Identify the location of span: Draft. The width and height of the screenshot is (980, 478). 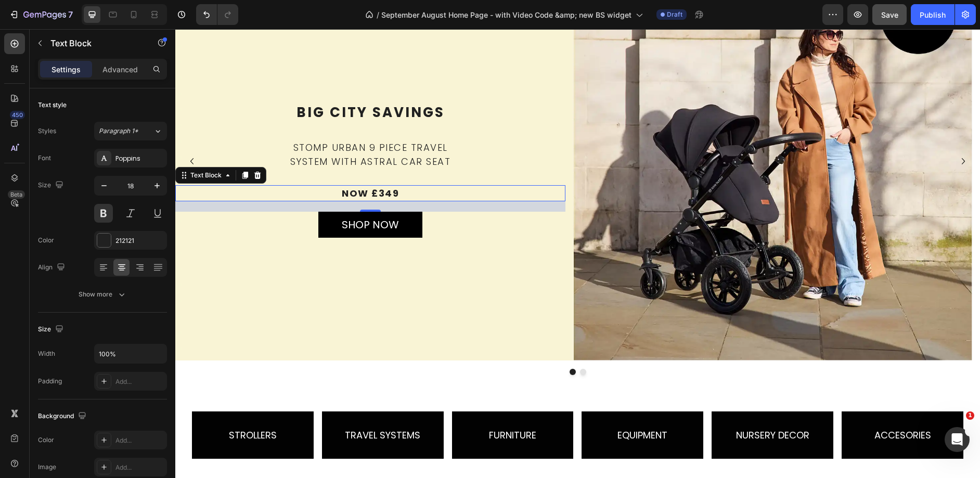
(675, 14).